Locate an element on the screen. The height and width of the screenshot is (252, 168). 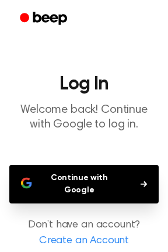
a: Create an Account is located at coordinates (84, 241).